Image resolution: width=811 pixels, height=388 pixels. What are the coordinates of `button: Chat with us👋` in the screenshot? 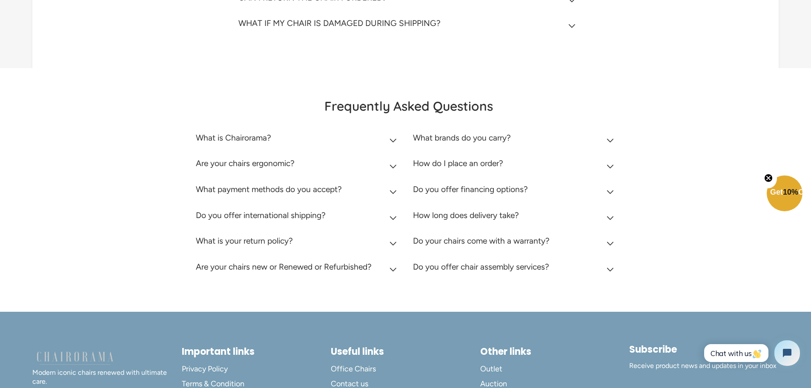 It's located at (41, 20).